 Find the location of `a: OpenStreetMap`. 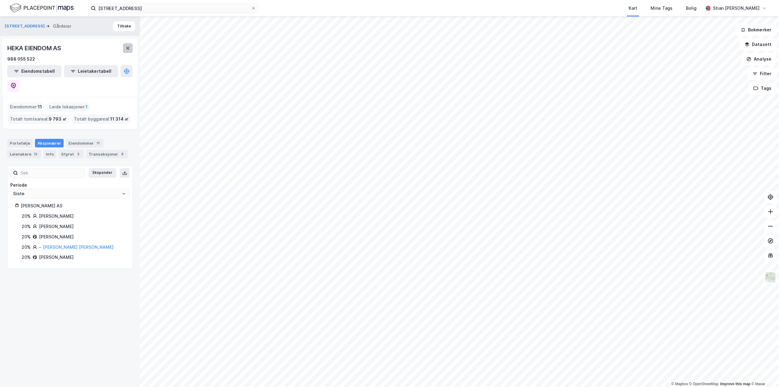

a: OpenStreetMap is located at coordinates (704, 384).